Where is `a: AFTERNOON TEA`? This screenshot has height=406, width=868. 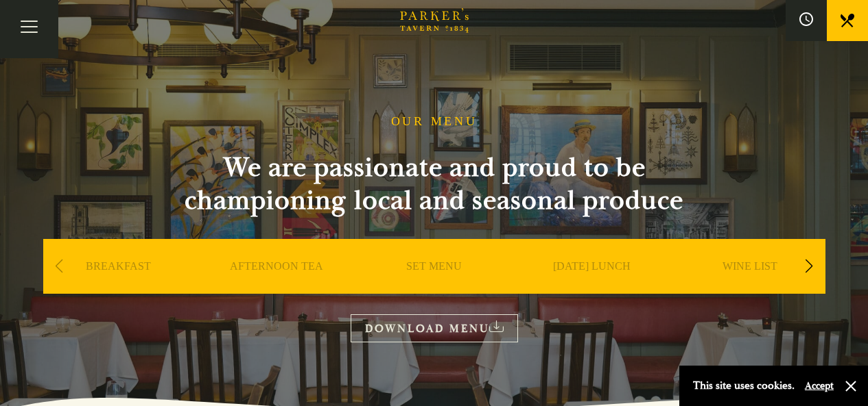 a: AFTERNOON TEA is located at coordinates (276, 287).